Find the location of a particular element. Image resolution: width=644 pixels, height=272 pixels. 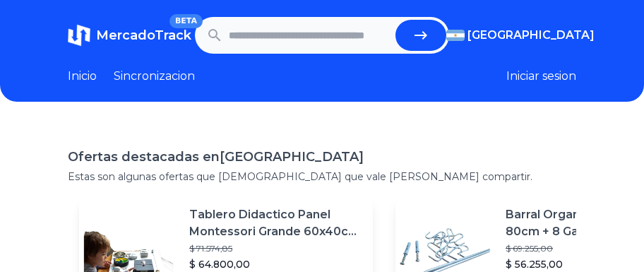

span: BETA is located at coordinates (186, 21).